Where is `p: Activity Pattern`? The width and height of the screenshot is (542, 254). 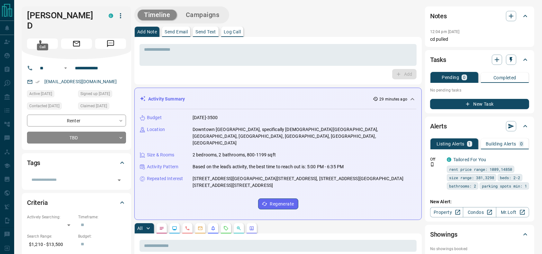 p: Activity Pattern is located at coordinates (163, 167).